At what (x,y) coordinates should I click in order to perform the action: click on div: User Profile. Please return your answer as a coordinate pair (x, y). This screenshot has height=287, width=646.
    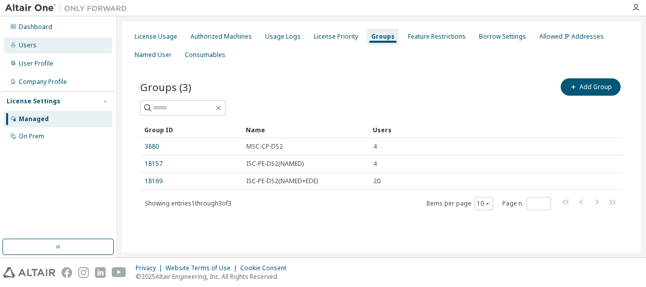
    Looking at the image, I should click on (36, 64).